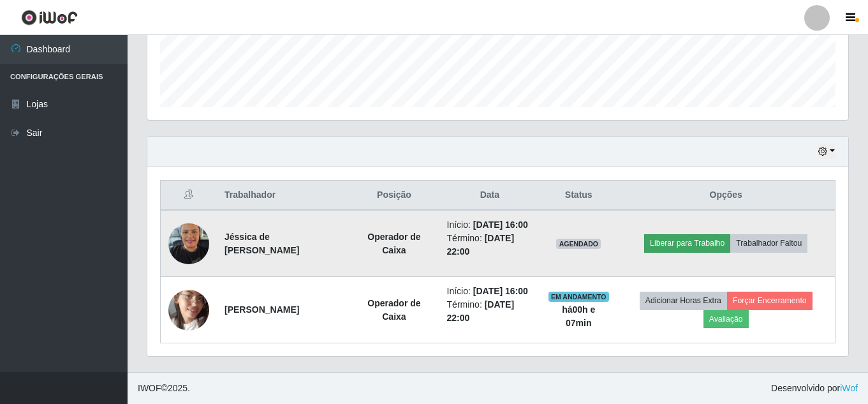 This screenshot has height=404, width=868. I want to click on span: Desenvolvido por, so click(815, 388).